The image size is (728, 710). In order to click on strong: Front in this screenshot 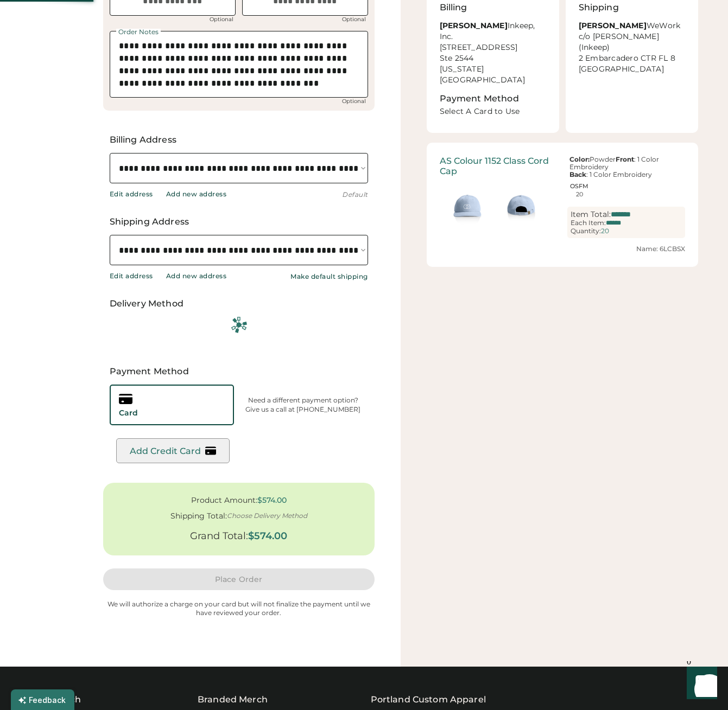, I will do `click(625, 159)`.